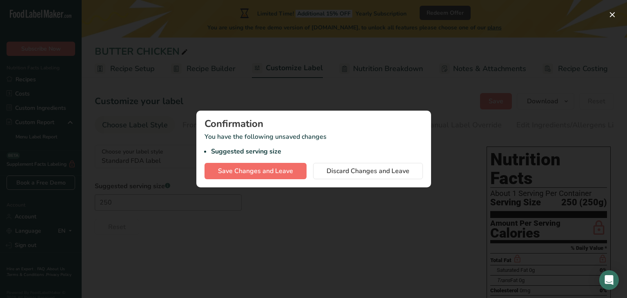  What do you see at coordinates (313, 124) in the screenshot?
I see `div: Confirmation` at bounding box center [313, 124].